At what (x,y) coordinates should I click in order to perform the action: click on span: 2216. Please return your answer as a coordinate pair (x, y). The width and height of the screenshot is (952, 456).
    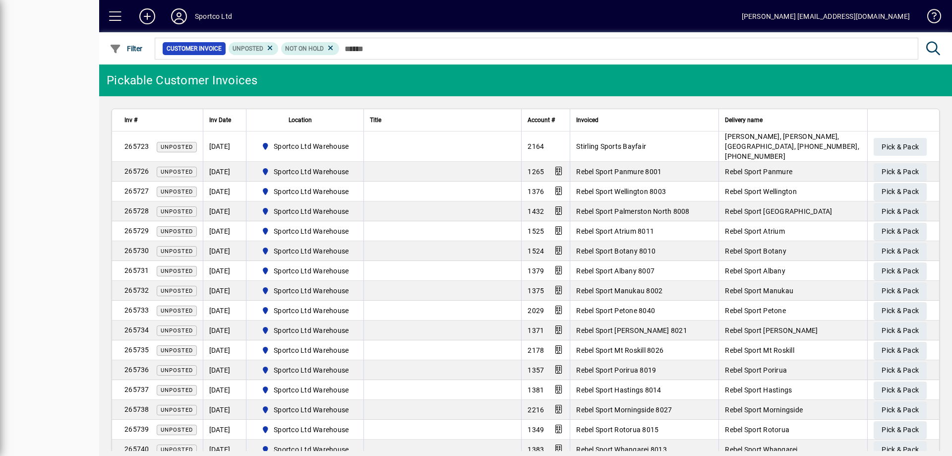
    Looking at the image, I should click on (536, 410).